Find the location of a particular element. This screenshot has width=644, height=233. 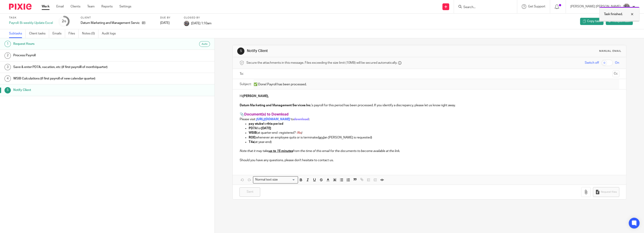

button: Request files is located at coordinates (606, 192).